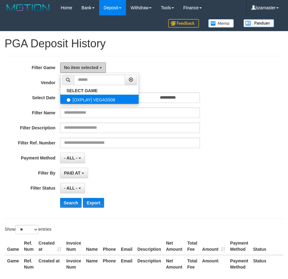  What do you see at coordinates (82, 91) in the screenshot?
I see `b: SELECT GAME` at bounding box center [82, 91].